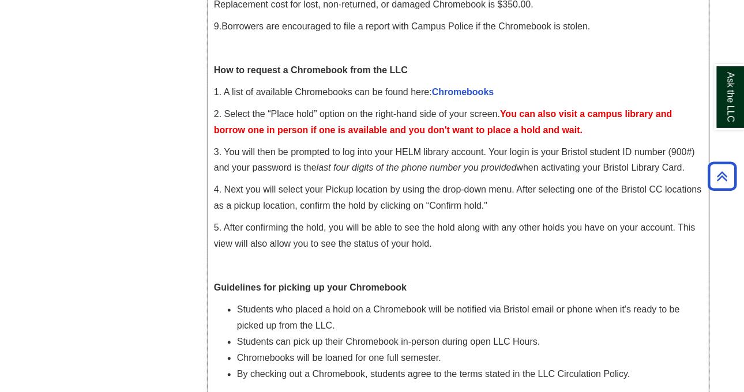  What do you see at coordinates (454, 236) in the screenshot?
I see `span: 5. After confirming the hold, you will be able to see the hold along with any other holds you hav...` at bounding box center [454, 236].